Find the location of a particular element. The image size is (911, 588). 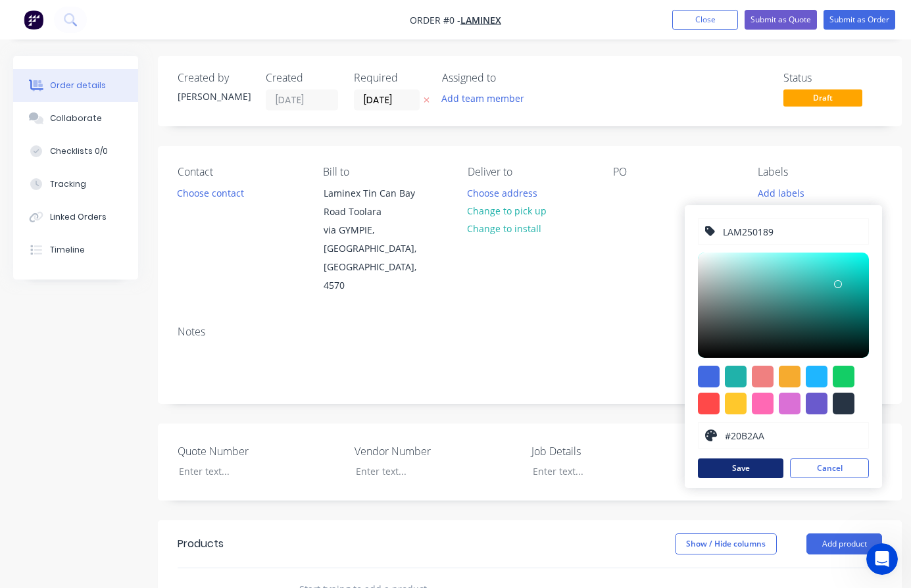

button: Add product is located at coordinates (845, 544).